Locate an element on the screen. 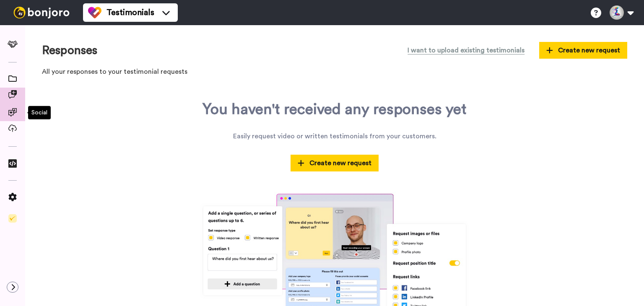 Image resolution: width=644 pixels, height=306 pixels. img: bj-logo-header-white.svg is located at coordinates (42, 13).